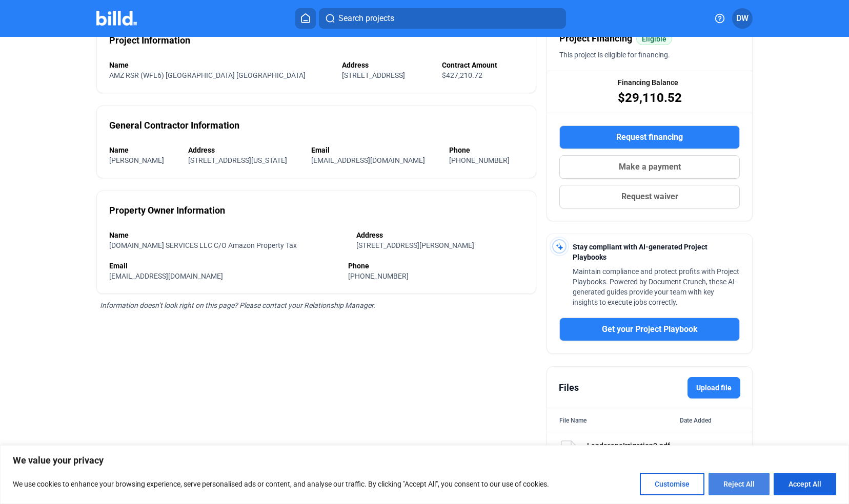 This screenshot has width=849, height=504. What do you see at coordinates (650, 167) in the screenshot?
I see `button: Make a payment` at bounding box center [650, 167].